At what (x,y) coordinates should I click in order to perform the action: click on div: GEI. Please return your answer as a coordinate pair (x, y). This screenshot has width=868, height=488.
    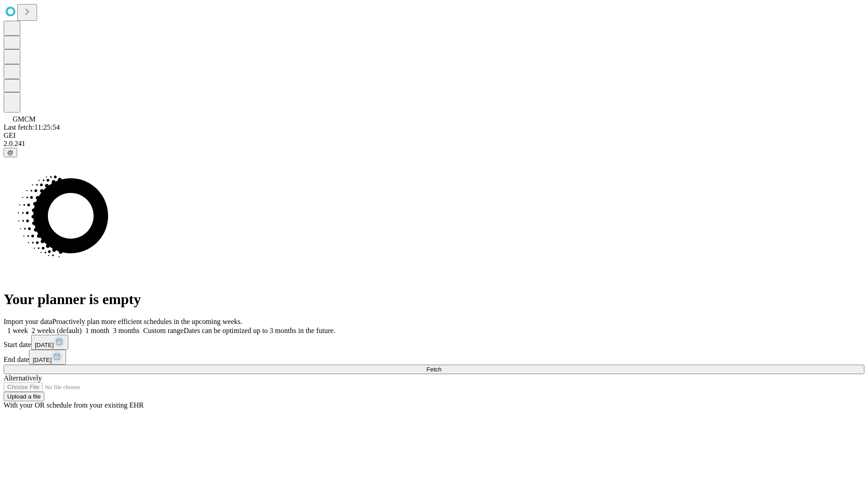
    Looking at the image, I should click on (434, 136).